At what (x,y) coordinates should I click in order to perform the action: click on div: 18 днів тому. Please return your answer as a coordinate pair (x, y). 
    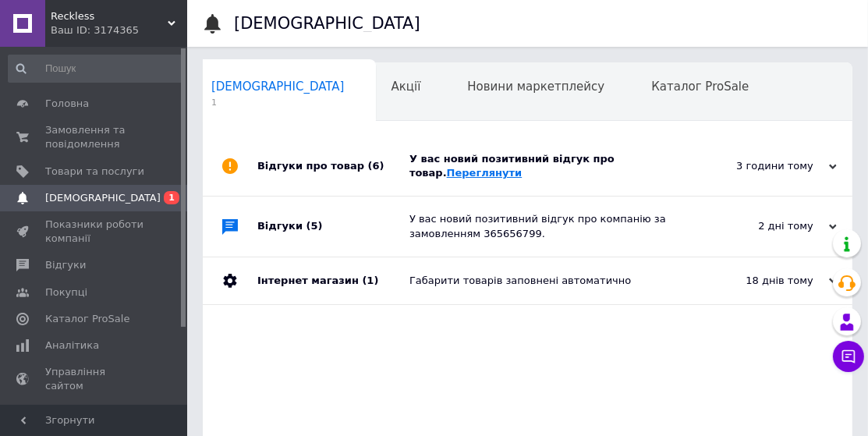
    Looking at the image, I should click on (759, 281).